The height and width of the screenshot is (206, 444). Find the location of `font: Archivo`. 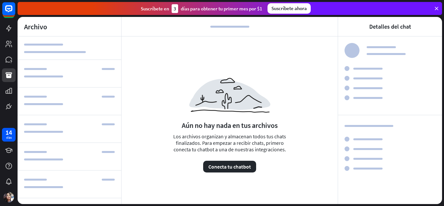

font: Archivo is located at coordinates (35, 27).